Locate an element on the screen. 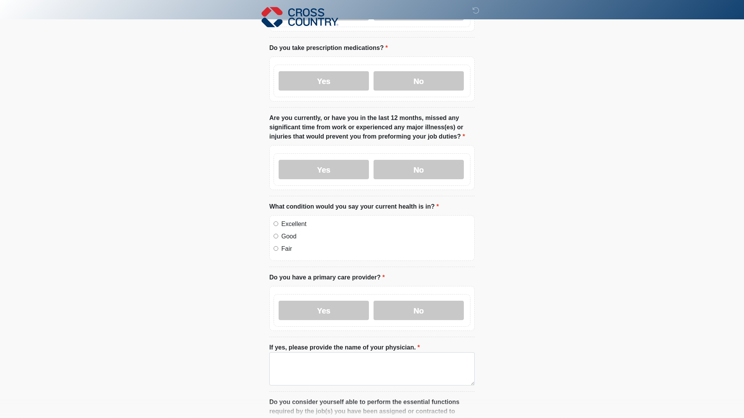  input: Good is located at coordinates (276, 236).